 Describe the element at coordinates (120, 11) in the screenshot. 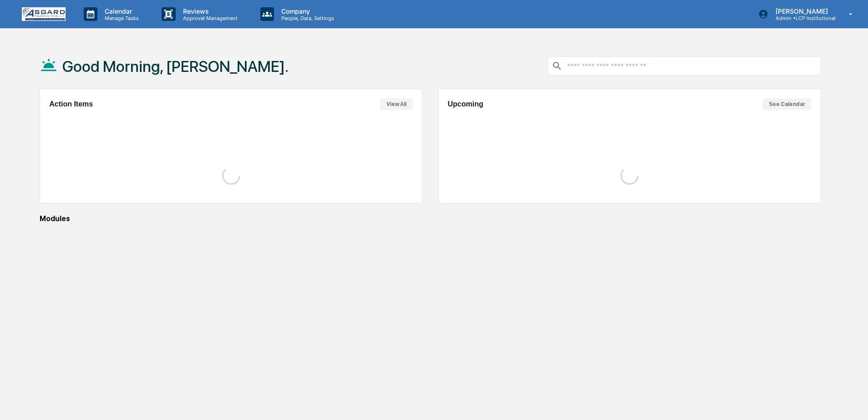

I see `p: Calendar` at that location.